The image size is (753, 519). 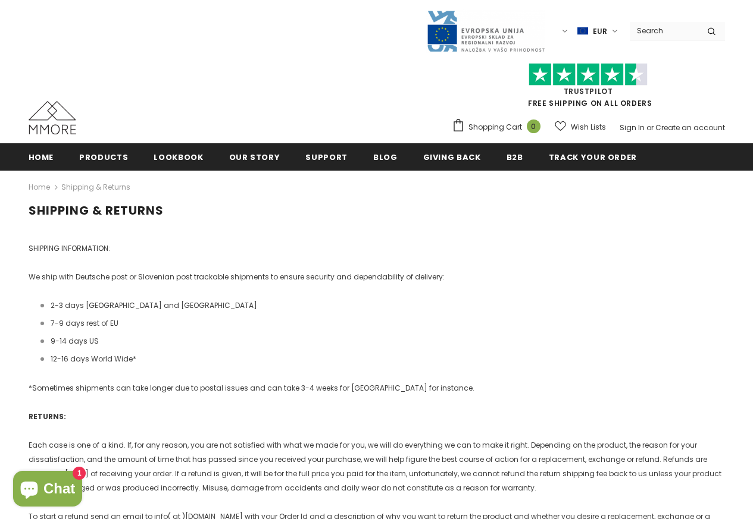 What do you see at coordinates (383, 359) in the screenshot?
I see `li: 12-16 days World Wide*` at bounding box center [383, 359].